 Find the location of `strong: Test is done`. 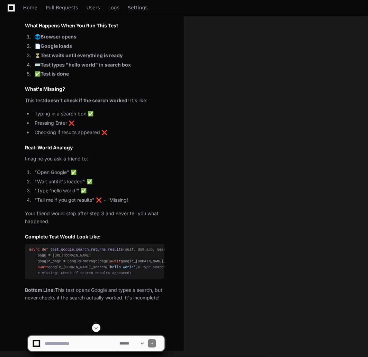

strong: Test is done is located at coordinates (55, 73).